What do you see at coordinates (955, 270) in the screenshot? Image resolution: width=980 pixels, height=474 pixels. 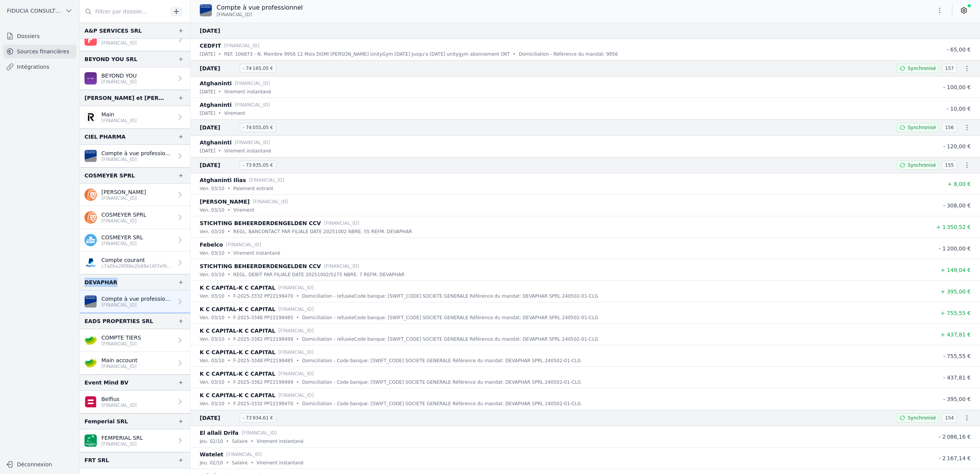 I see `span: + 149,04 €` at bounding box center [955, 270].